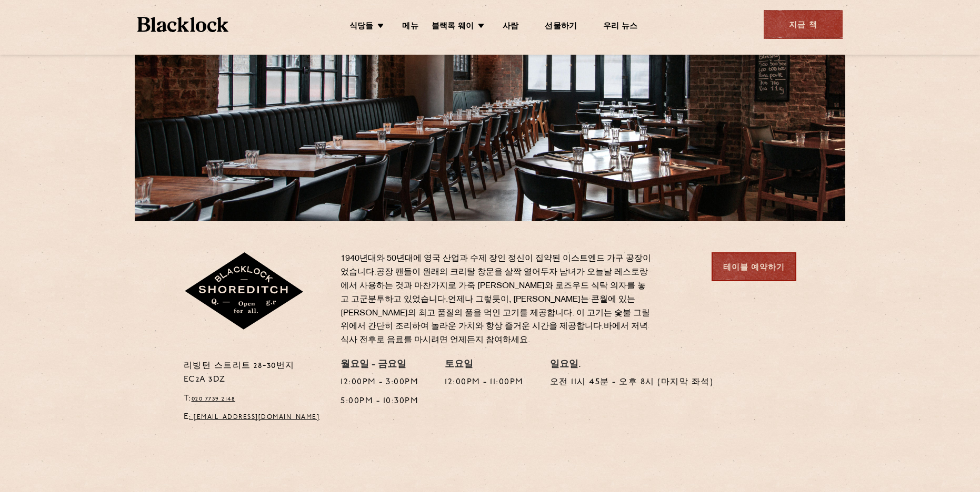 This screenshot has width=980, height=492. I want to click on font: 1940년대와 50년대에 영국 산업과 수제 장인 정신이 집약된 이스트엔드 가구 공장이었습니다., so click(496, 265).